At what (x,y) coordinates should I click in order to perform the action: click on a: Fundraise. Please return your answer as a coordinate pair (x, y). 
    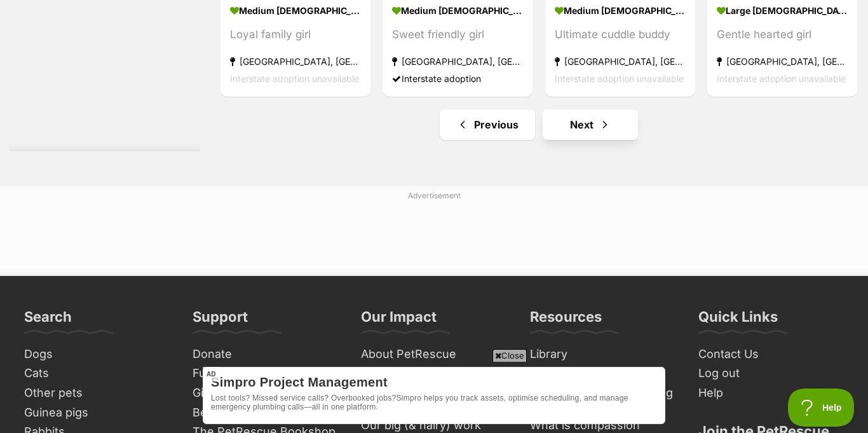
    Looking at the image, I should click on (265, 373).